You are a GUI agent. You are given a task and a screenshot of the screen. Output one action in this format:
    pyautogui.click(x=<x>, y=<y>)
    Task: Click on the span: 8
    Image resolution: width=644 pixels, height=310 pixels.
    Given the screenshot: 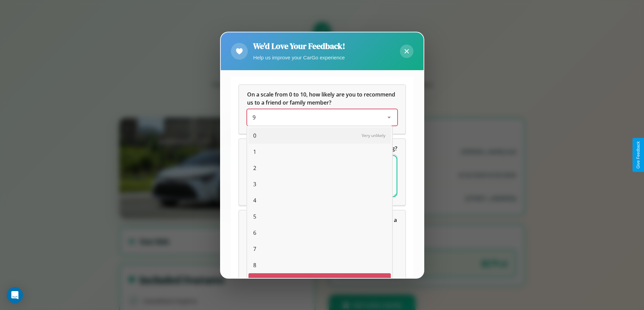 What is the action you would take?
    pyautogui.click(x=254, y=265)
    